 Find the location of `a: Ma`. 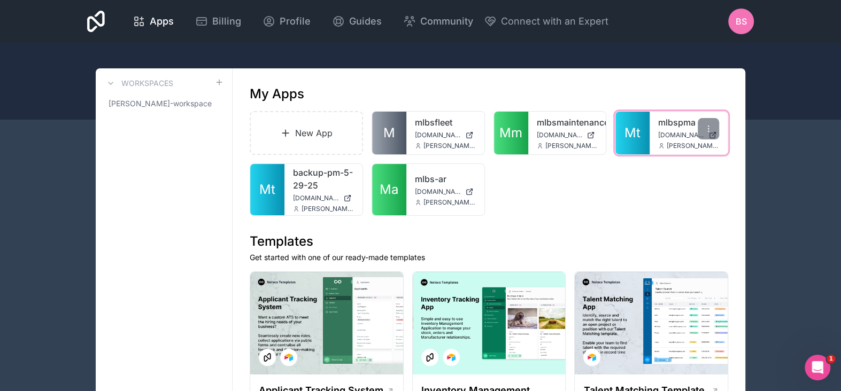

a: Ma is located at coordinates (389, 190).